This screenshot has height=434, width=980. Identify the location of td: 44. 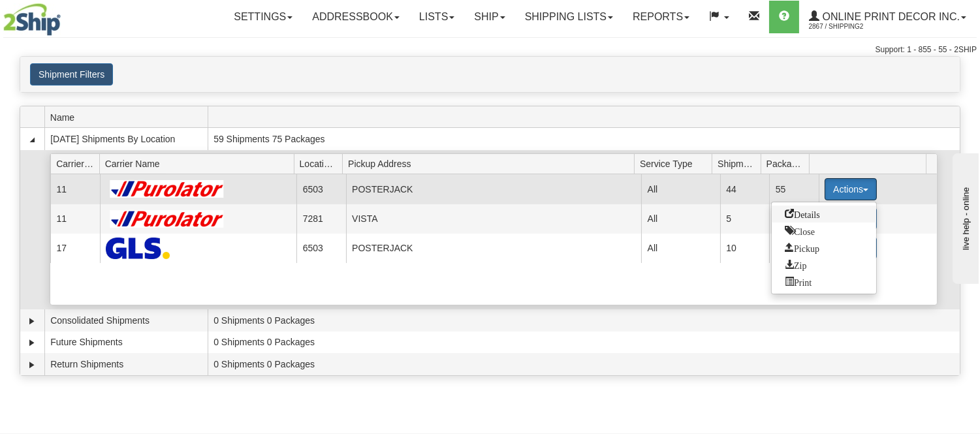
(744, 189).